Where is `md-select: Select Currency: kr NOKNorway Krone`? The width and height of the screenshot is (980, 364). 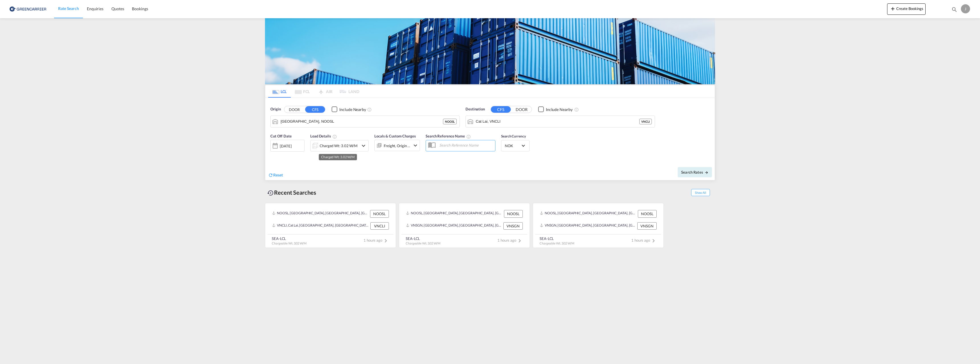 md-select: Select Currency: kr NOKNorway Krone is located at coordinates (515, 146).